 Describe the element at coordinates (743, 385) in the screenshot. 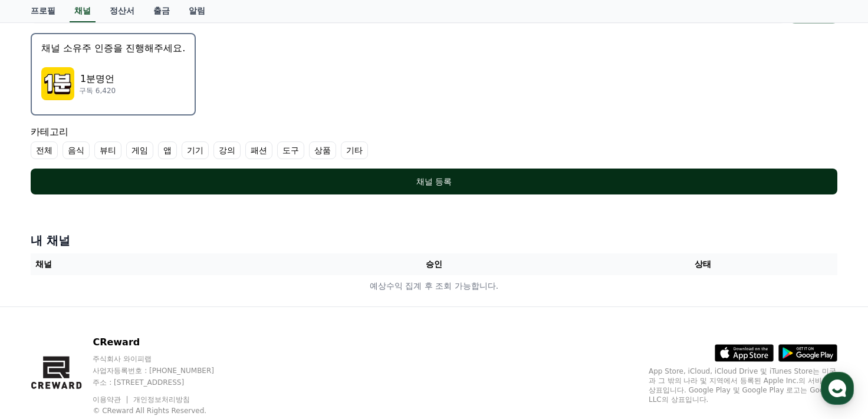

I see `p: App Store, iCloud, iCloud Drive 및 iTunes Store는 미국과 그 밖의 나라 및 지역에서 등록된 Apple Inc.의 서비스 상표입니다. Goo...` at that location.